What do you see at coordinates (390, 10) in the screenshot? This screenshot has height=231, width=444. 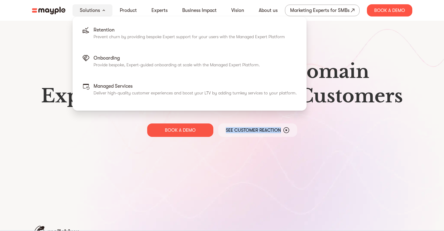 I see `div: Book A Demo` at bounding box center [390, 10].